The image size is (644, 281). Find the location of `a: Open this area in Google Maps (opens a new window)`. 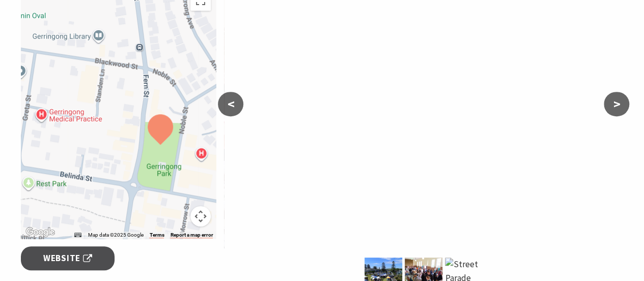

a: Open this area in Google Maps (opens a new window) is located at coordinates (40, 232).